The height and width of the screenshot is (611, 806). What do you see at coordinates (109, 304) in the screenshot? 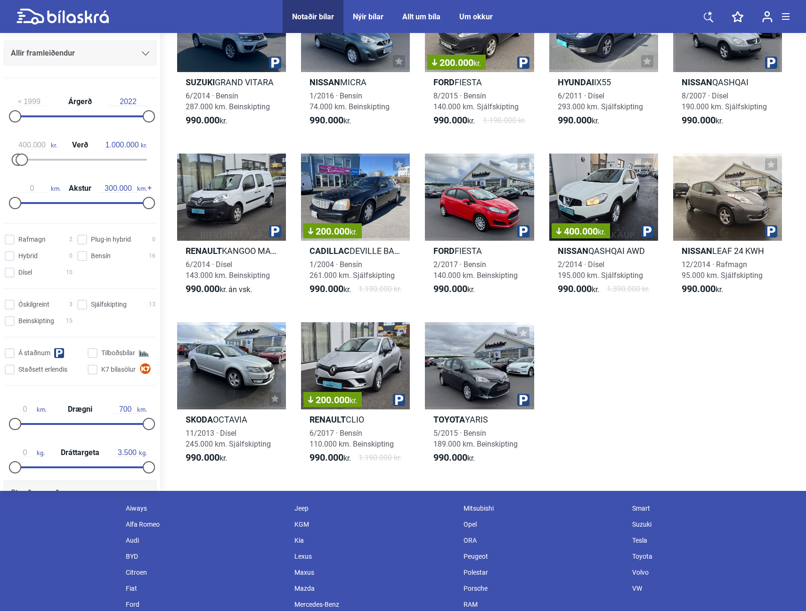
I see `span: Sjálfskipting` at bounding box center [109, 304].